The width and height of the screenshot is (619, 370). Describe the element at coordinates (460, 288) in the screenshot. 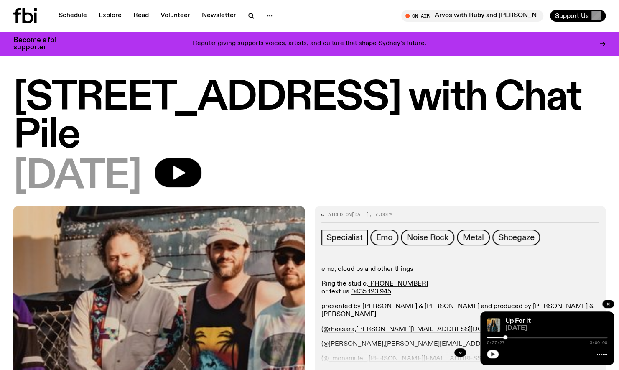

I see `p: Ring the studio: or text us:` at that location.